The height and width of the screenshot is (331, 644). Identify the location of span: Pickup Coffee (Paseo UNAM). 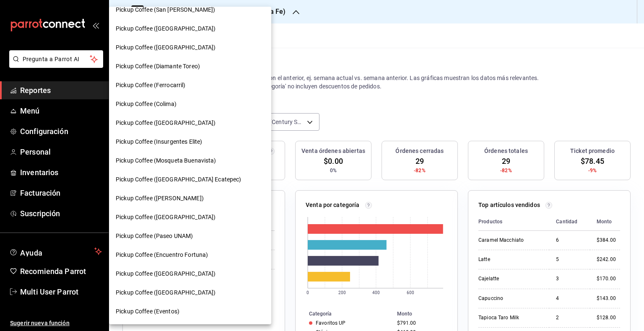
(155, 236).